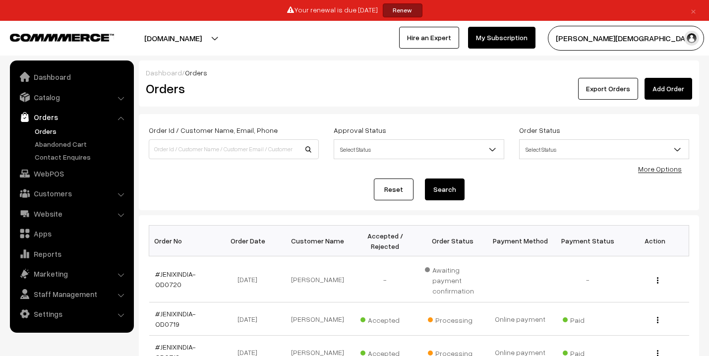  What do you see at coordinates (176, 279) in the screenshot?
I see `a: #JENIXINDIA-OD0720` at bounding box center [176, 279].